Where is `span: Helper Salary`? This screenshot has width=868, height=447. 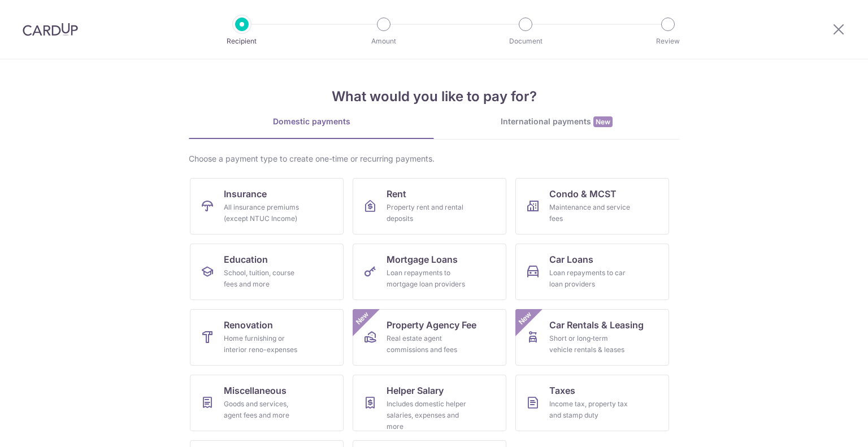 span: Helper Salary is located at coordinates (415, 390).